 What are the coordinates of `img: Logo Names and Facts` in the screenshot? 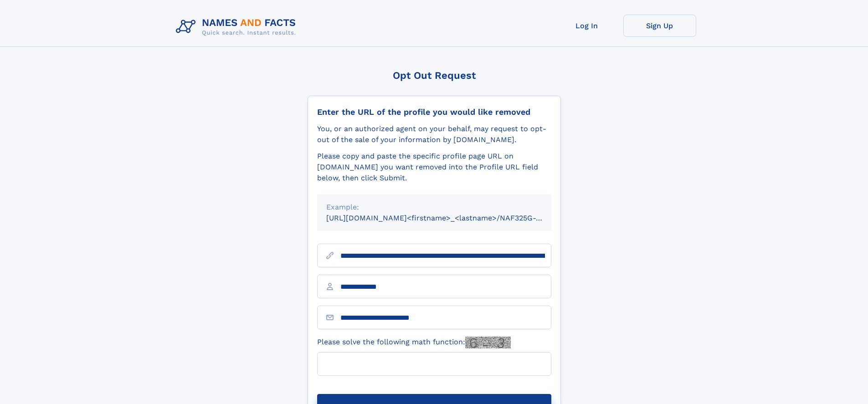 It's located at (238, 27).